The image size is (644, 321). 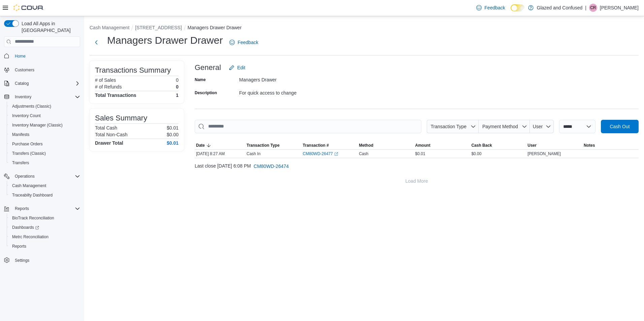 I want to click on span: Cash, so click(x=364, y=154).